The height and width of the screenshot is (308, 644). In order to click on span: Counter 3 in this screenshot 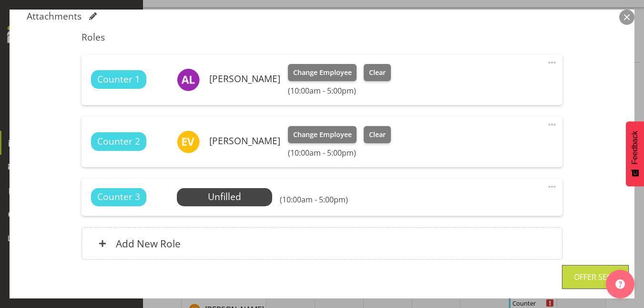, I will do `click(119, 197)`.